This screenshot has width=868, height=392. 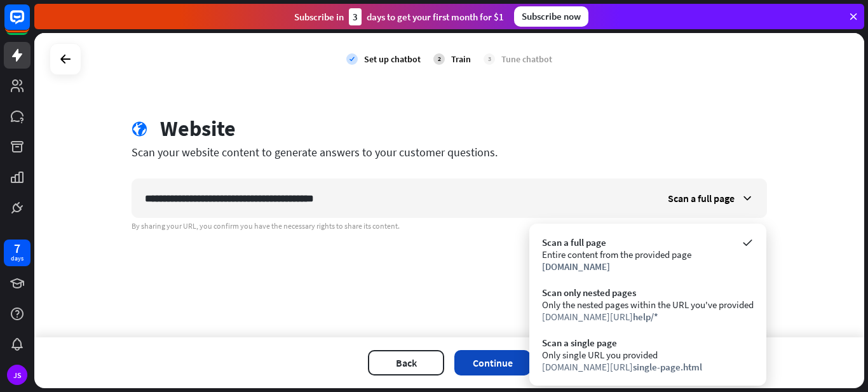 I want to click on div: Only the nested pages within the URL you've provided, so click(x=647, y=304).